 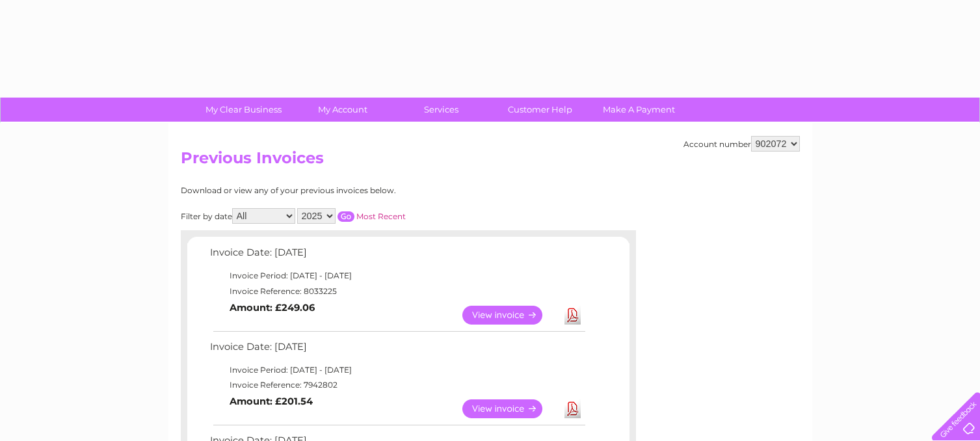 I want to click on a: Make A Payment, so click(x=638, y=109).